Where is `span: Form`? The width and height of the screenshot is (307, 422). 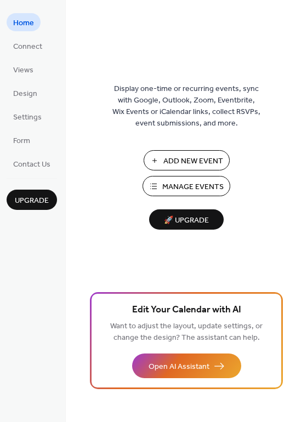
span: Form is located at coordinates (21, 141).